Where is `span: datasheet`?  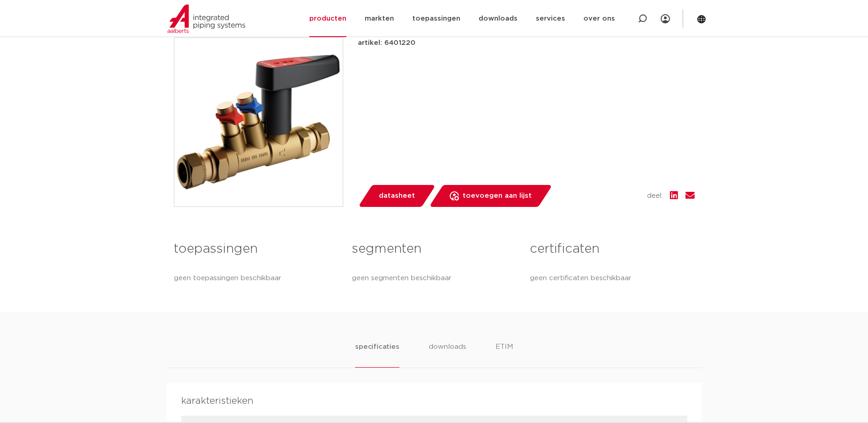
span: datasheet is located at coordinates (397, 196).